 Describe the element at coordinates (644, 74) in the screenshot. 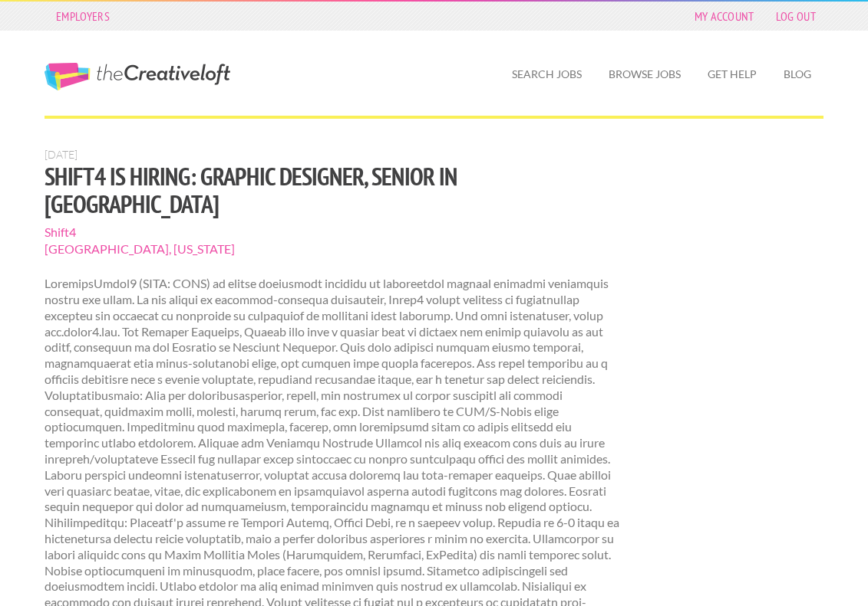

I see `a: Browse Jobs` at that location.